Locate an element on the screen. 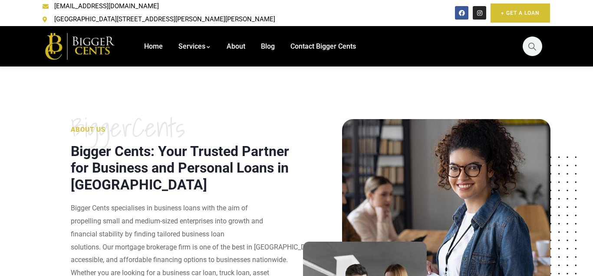 The image size is (593, 276). a: Services is located at coordinates (194, 46).